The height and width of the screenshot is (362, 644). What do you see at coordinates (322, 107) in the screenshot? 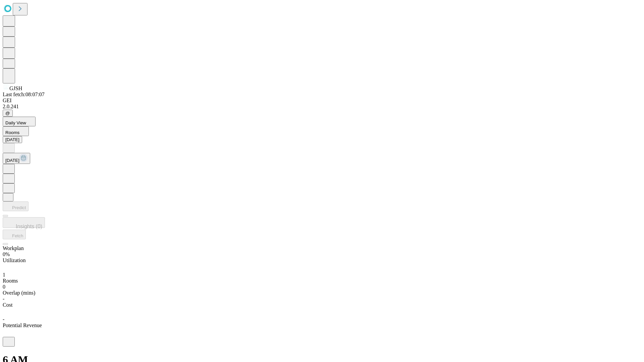
I see `div: 2.0.241` at bounding box center [322, 107].